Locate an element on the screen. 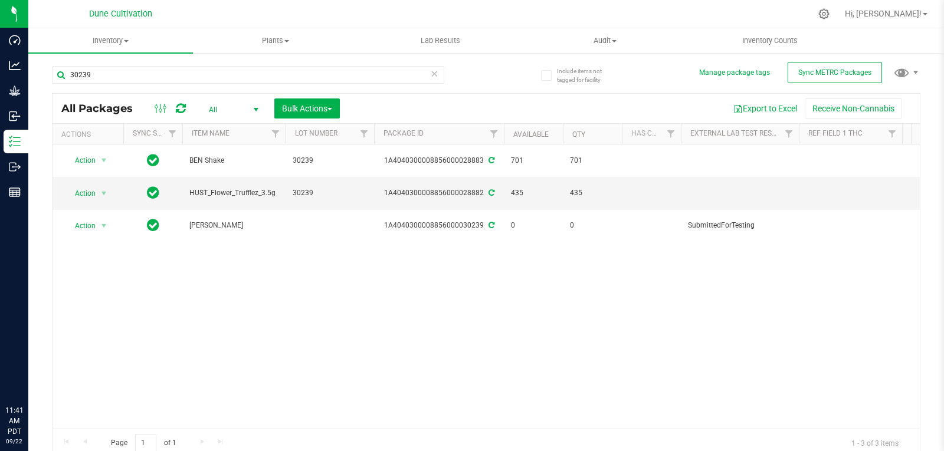 This screenshot has height=451, width=944. span: Inventory Counts is located at coordinates (770, 41).